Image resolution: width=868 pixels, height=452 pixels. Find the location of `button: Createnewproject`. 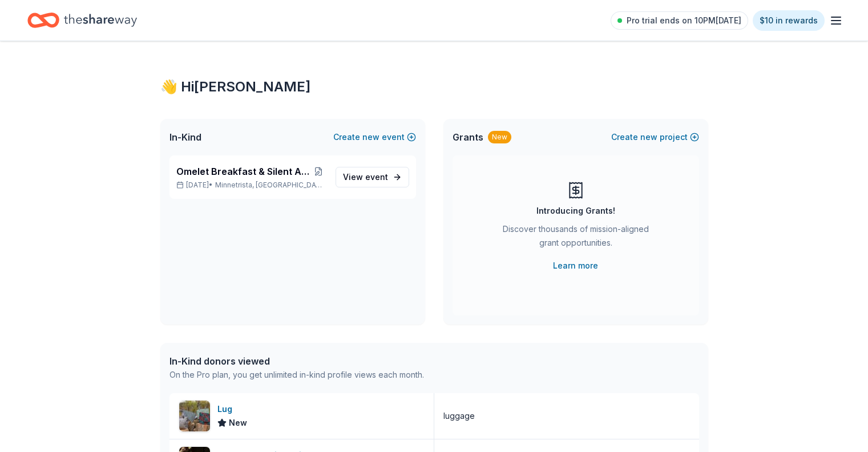

button: Createnewproject is located at coordinates (656, 137).